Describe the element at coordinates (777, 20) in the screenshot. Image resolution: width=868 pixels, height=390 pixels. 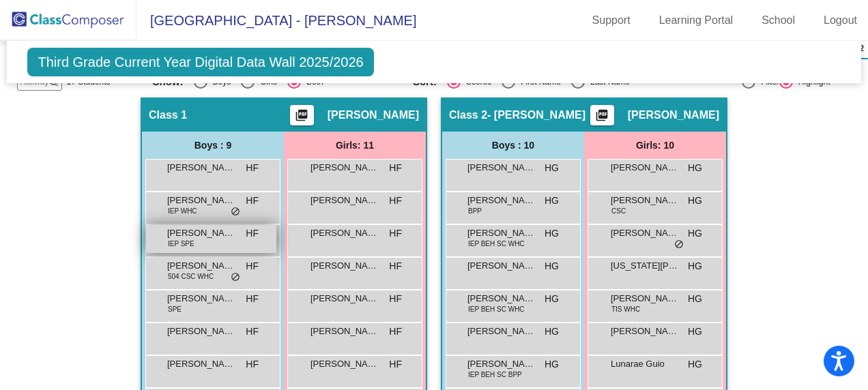
I see `a: School` at that location.